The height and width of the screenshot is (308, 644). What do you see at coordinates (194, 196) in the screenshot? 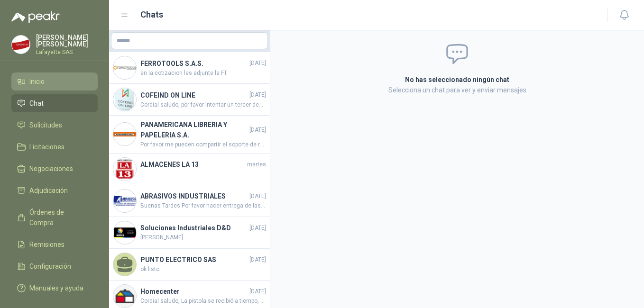
I see `h4: ABRASIVOS INDUSTRIALES` at bounding box center [194, 196].